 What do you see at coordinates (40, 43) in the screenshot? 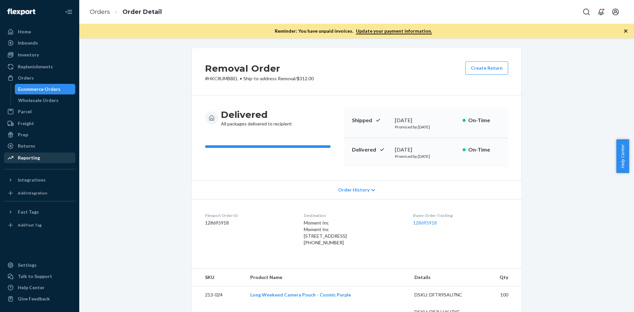
I see `a: Inbounds` at bounding box center [40, 43].